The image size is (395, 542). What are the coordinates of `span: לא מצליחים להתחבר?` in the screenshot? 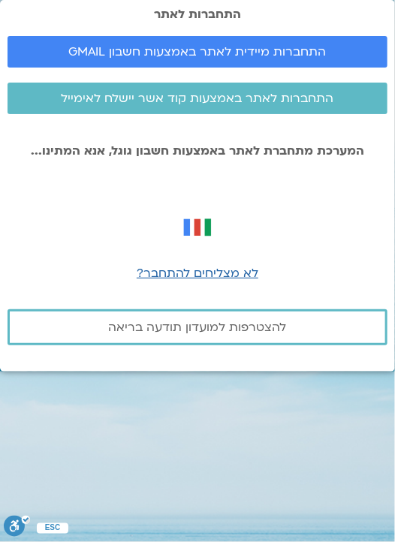 It's located at (197, 273).